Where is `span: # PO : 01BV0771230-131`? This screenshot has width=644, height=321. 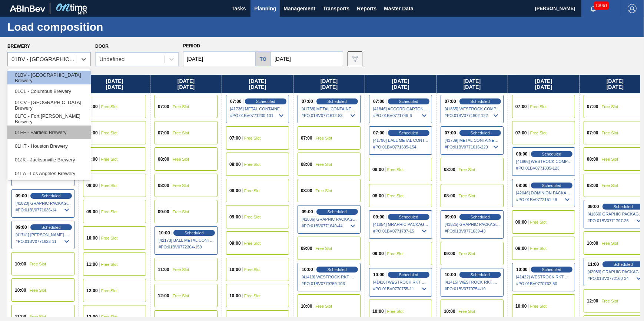
span: # PO : 01BV0771230-131 is located at coordinates (258, 115).